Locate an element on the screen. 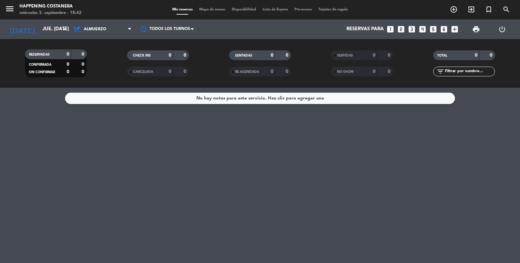 This screenshot has height=263, width=520. span: print is located at coordinates (476, 29).